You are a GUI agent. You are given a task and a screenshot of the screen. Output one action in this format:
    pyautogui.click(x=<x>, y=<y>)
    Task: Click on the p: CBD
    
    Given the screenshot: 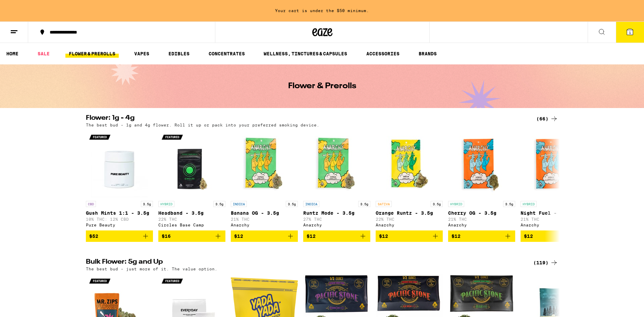 What is the action you would take?
    pyautogui.click(x=91, y=204)
    